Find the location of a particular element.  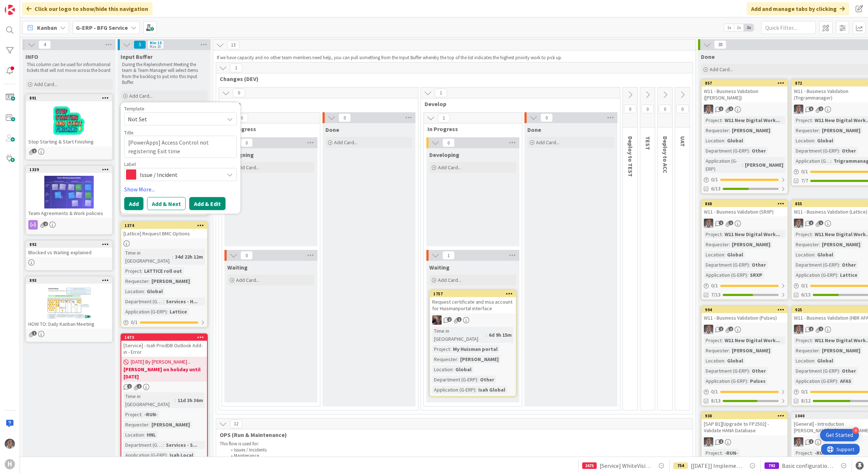

div: 11d 3h 36m is located at coordinates (191, 400).